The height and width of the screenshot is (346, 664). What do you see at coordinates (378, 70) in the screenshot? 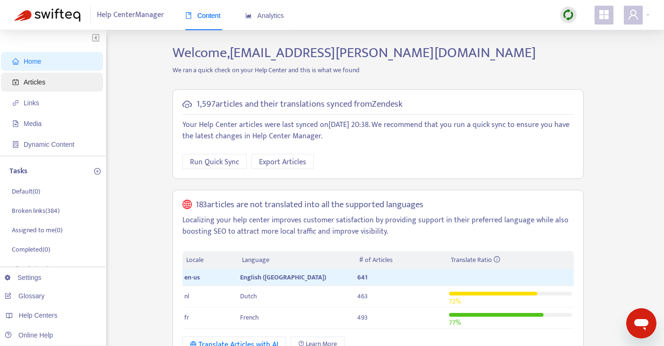
I see `p: We ran a quick check on your Help Center and this is what we found` at bounding box center [378, 70].